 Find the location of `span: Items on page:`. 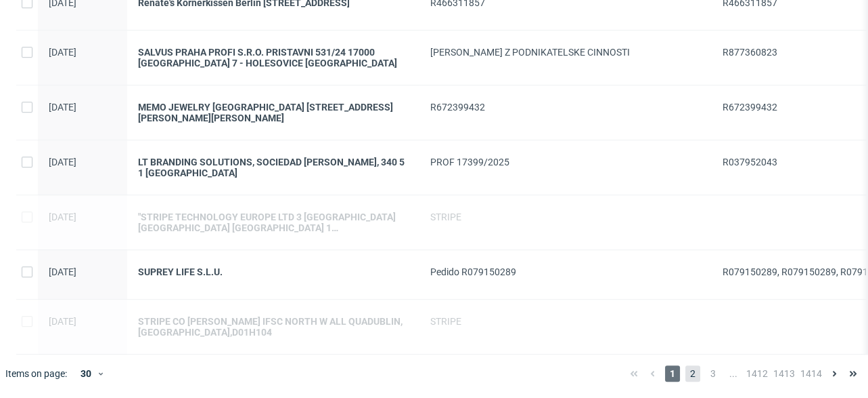

span: Items on page: is located at coordinates (36, 373).